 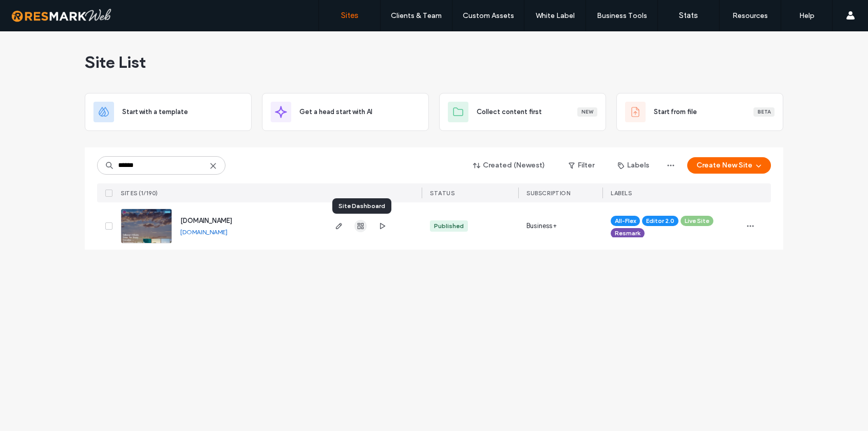 I want to click on label: Sites, so click(x=350, y=15).